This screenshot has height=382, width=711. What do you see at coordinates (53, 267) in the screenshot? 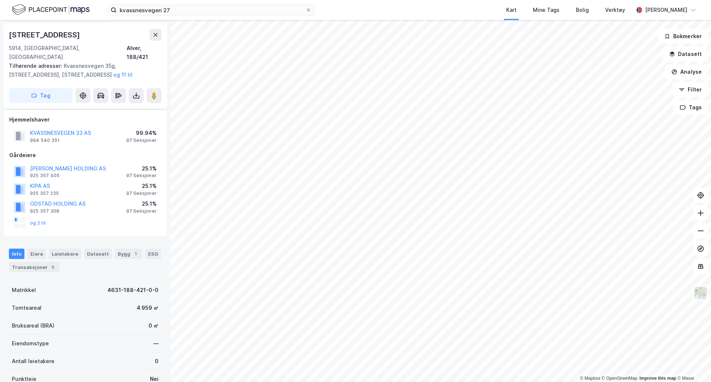
I see `div: 5` at bounding box center [53, 267].